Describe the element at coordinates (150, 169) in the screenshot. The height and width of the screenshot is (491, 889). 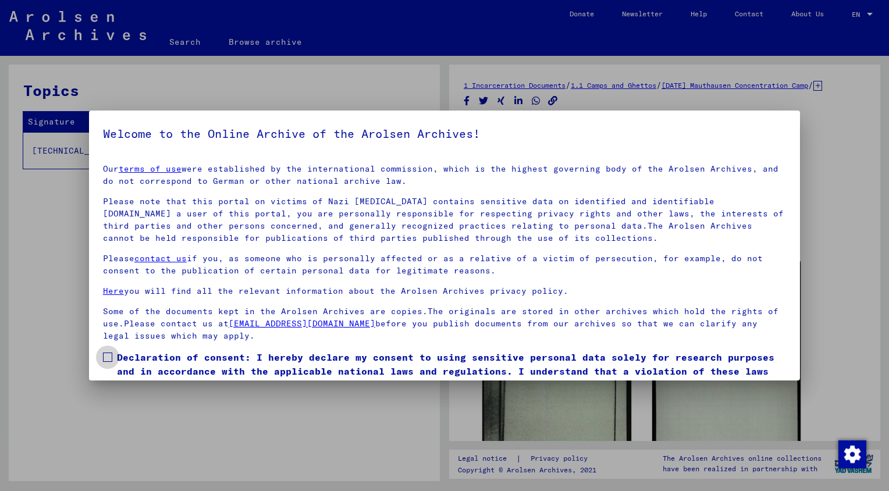
I see `a: terms of use` at that location.